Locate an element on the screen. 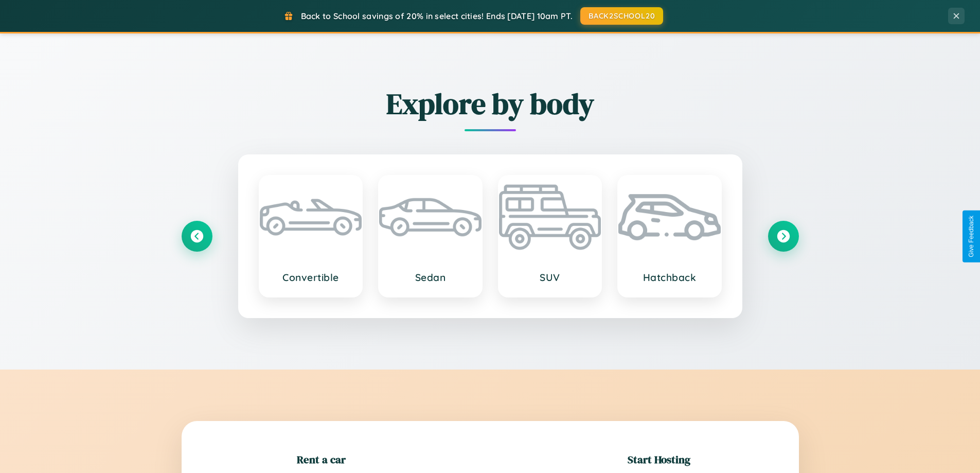 This screenshot has width=980, height=473. div: Give Feedback is located at coordinates (971, 236).